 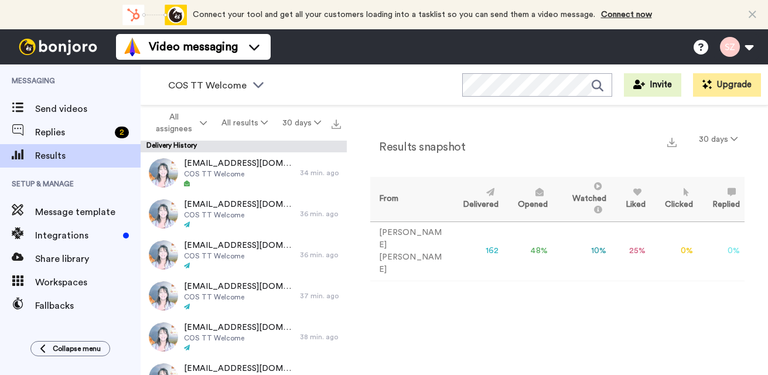 I want to click on h2: Results snapshot, so click(x=418, y=147).